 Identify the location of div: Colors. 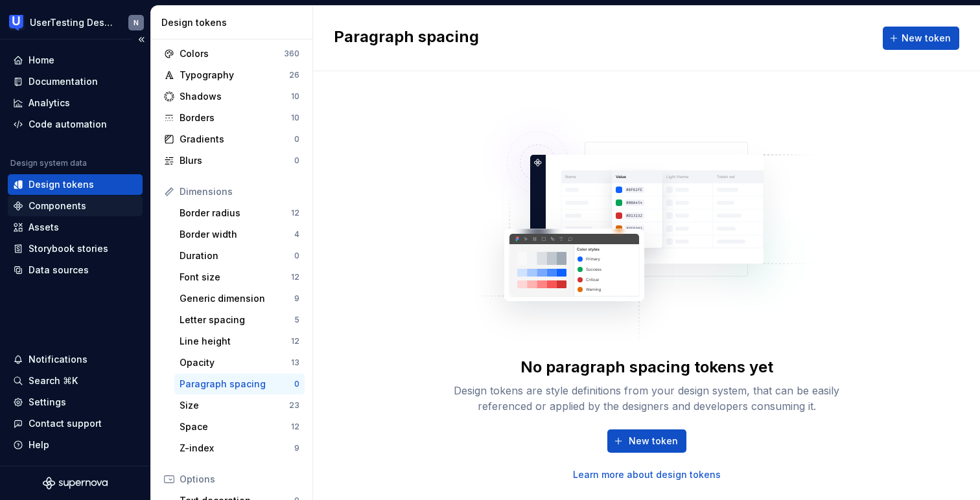
(231, 54).